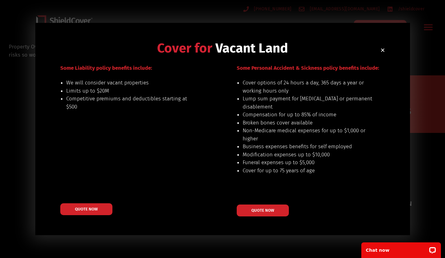 This screenshot has height=258, width=445. Describe the element at coordinates (308, 87) in the screenshot. I see `li: Cover options of 24 hours a day, 365 days a year or working hours only` at that location.